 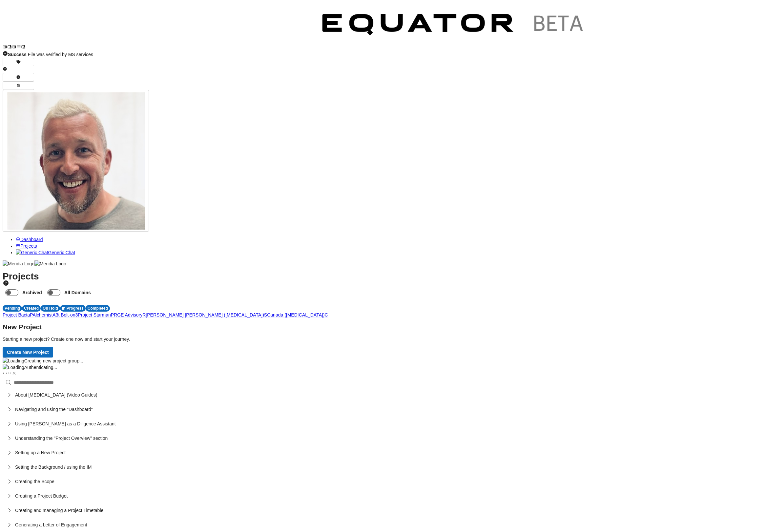 I want to click on span: File was verified by MS services, so click(x=51, y=54).